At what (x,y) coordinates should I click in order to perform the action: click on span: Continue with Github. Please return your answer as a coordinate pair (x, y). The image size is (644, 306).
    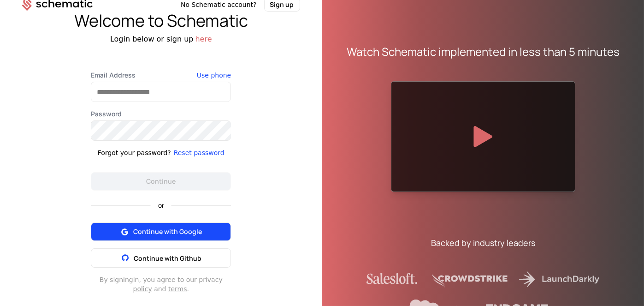
    Looking at the image, I should click on (167, 258).